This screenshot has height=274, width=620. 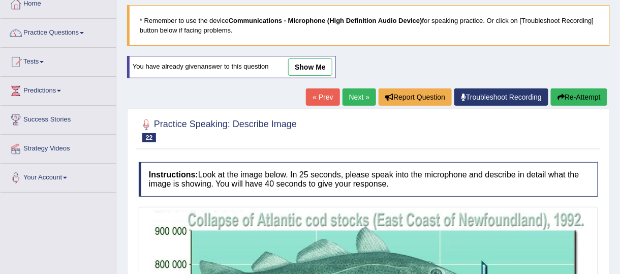 I want to click on h2: Practice Speaking: Describe Image, so click(x=218, y=130).